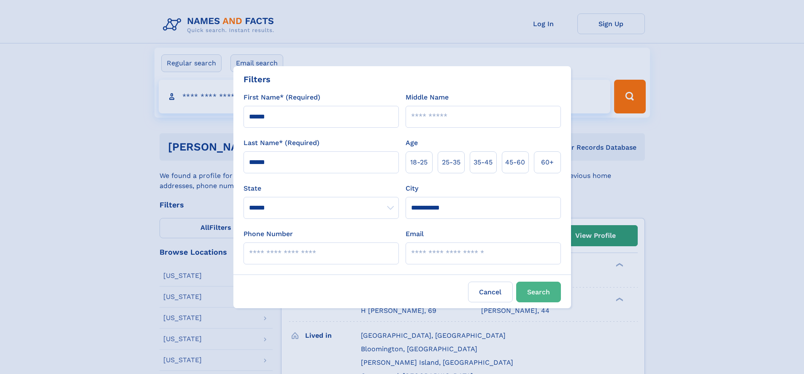  Describe the element at coordinates (268, 234) in the screenshot. I see `label: Phone Number` at that location.